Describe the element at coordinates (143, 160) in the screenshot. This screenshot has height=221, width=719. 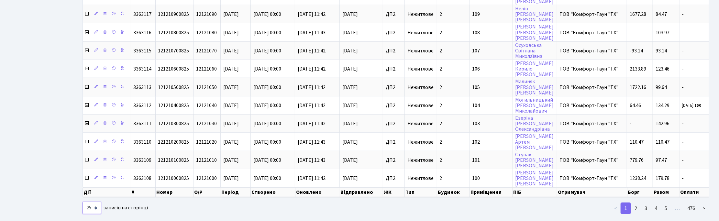
I see `span: 3363109` at that location.